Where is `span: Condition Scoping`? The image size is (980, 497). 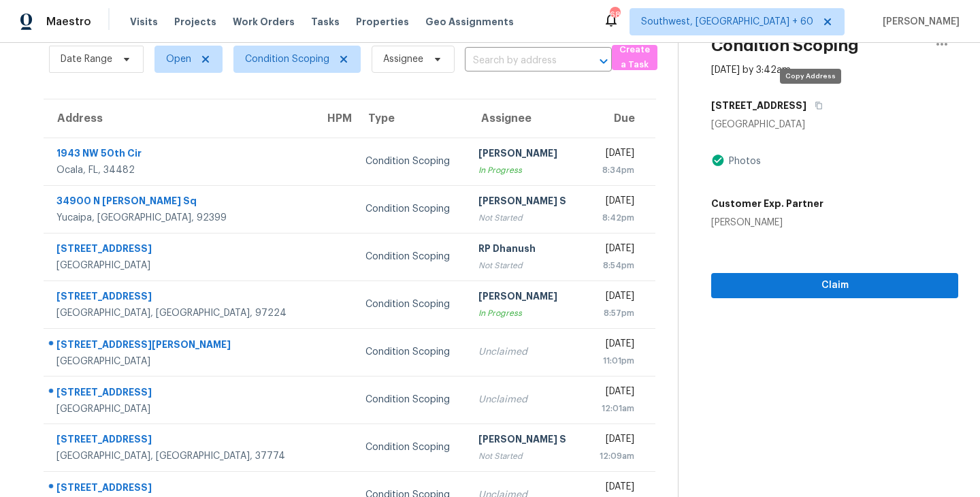
span: Condition Scoping is located at coordinates (288, 59).